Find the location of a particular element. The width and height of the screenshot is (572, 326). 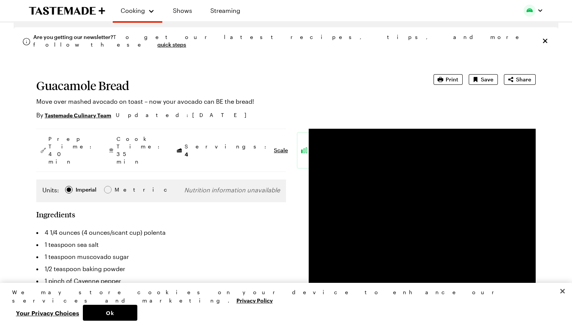

span: Metric is located at coordinates (123, 189).